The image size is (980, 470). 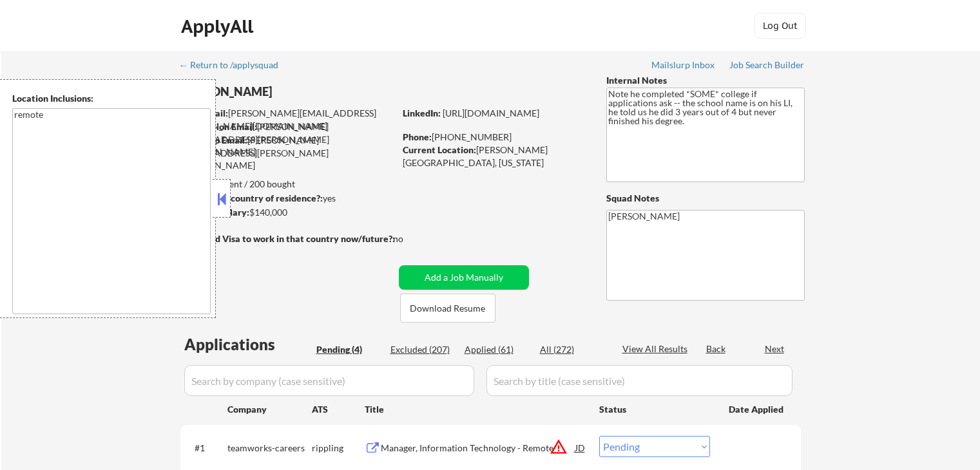 What do you see at coordinates (219, 27) in the screenshot?
I see `div: ApplyAll` at bounding box center [219, 27].